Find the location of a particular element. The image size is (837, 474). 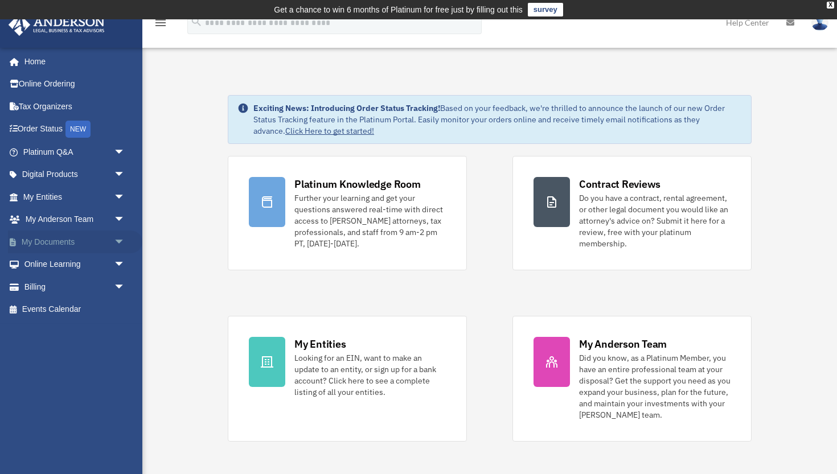

a: Online Ordering is located at coordinates (75, 84).